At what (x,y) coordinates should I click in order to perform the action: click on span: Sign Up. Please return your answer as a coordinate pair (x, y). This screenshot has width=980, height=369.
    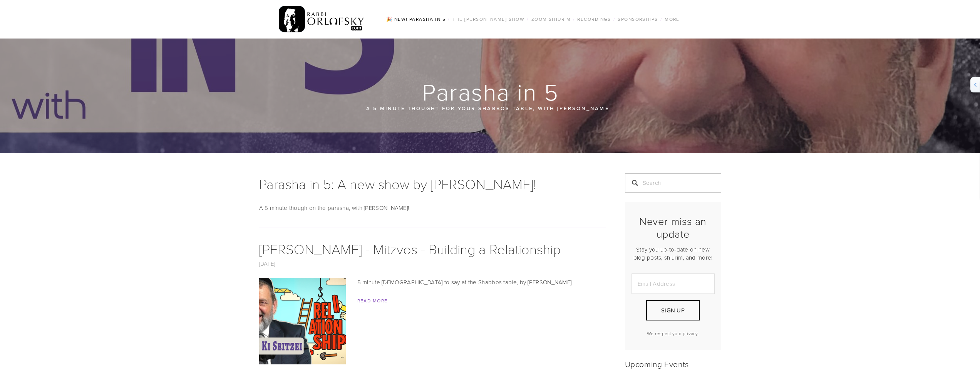
    Looking at the image, I should click on (672, 310).